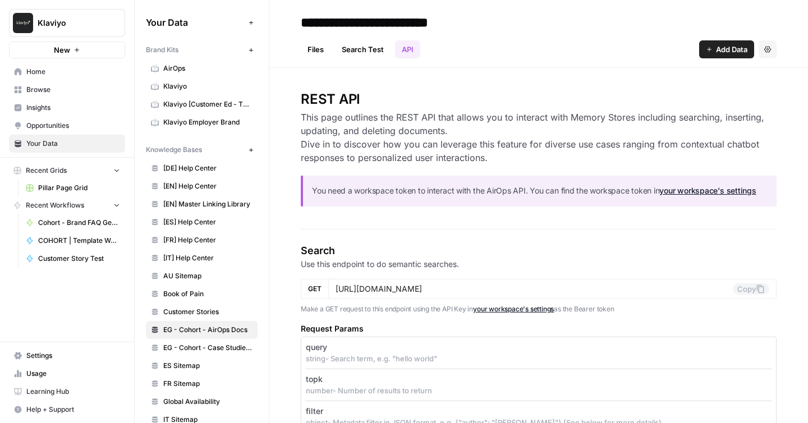 The width and height of the screenshot is (808, 423). I want to click on a: Opportunities, so click(67, 126).